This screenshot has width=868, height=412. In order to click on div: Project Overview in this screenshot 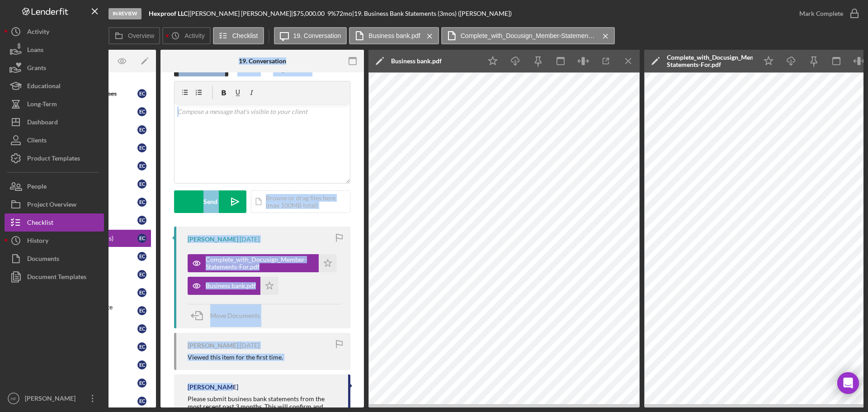, I will do `click(51, 205)`.